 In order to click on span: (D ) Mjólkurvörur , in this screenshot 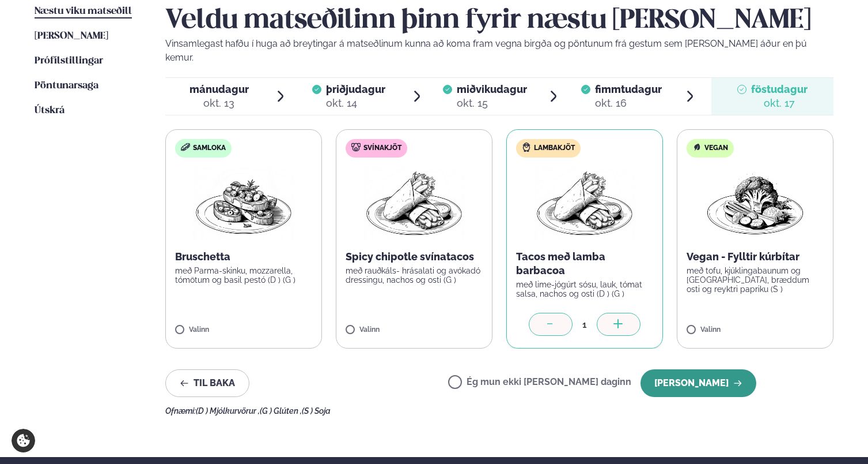, I will do `click(228, 410)`.